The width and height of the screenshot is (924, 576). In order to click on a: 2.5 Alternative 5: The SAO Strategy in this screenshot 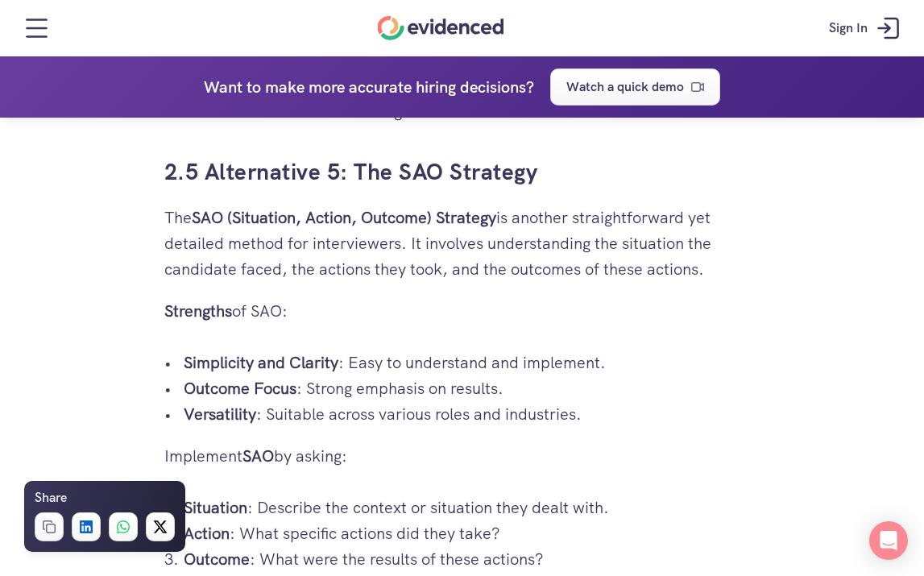, I will do `click(351, 171)`.